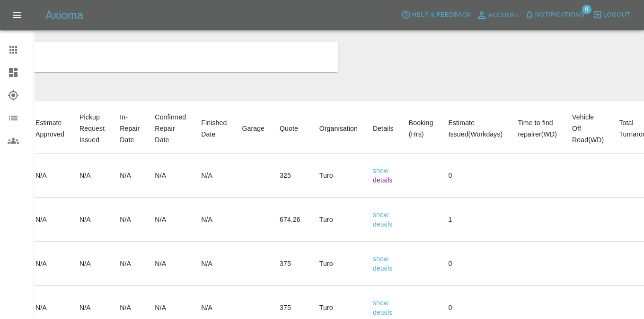 The width and height of the screenshot is (644, 319). Describe the element at coordinates (17, 16) in the screenshot. I see `button: Open drawer` at that location.